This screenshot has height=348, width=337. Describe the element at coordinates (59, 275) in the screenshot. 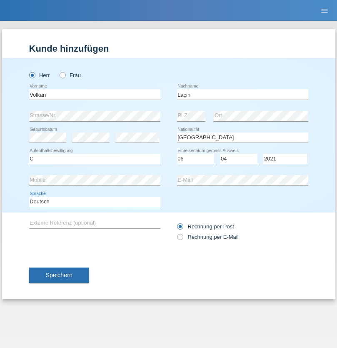

I see `button: Speichern` at that location.